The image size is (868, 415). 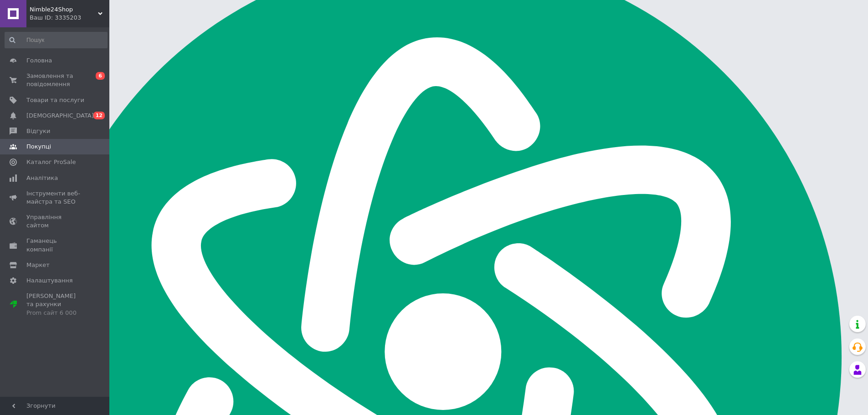 What do you see at coordinates (50, 280) in the screenshot?
I see `span: Налаштування` at bounding box center [50, 280].